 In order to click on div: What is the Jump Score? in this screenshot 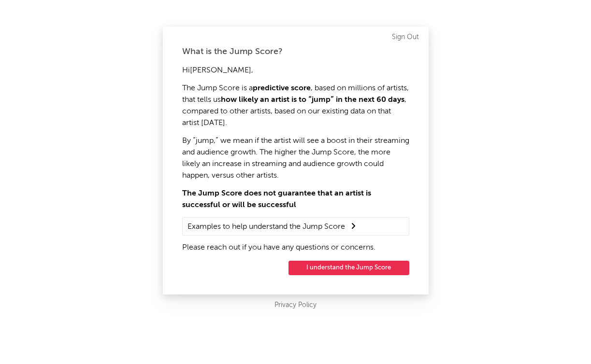, I will do `click(296, 51)`.